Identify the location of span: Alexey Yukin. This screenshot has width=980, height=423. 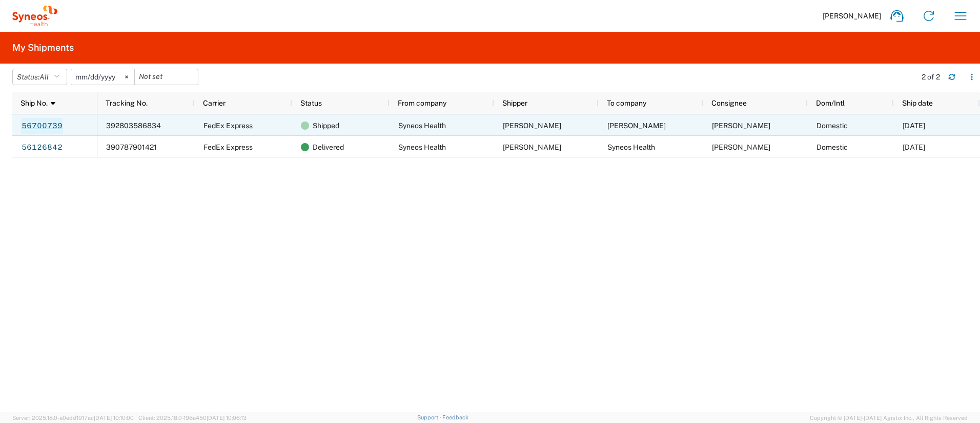
(741, 147).